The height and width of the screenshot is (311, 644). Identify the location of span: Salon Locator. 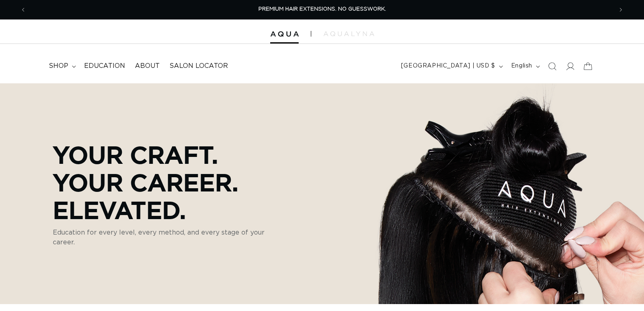
(199, 66).